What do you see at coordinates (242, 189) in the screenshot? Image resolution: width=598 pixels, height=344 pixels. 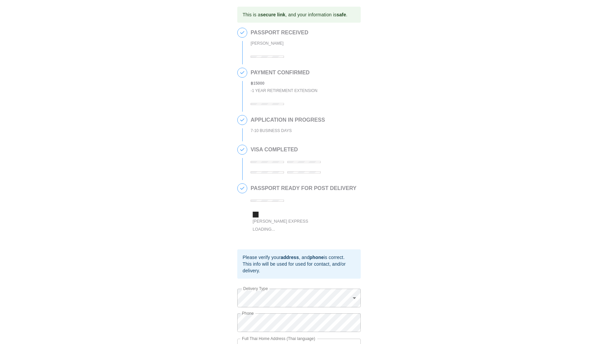 I see `span: 5` at bounding box center [242, 189].